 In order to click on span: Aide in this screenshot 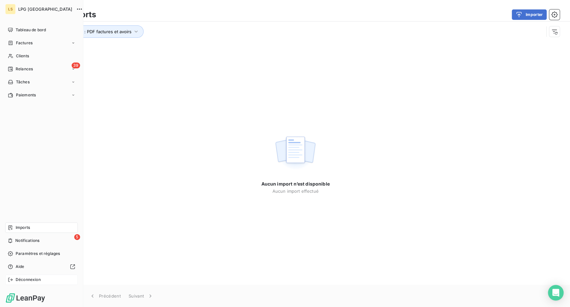, I will do `click(20, 267)`.